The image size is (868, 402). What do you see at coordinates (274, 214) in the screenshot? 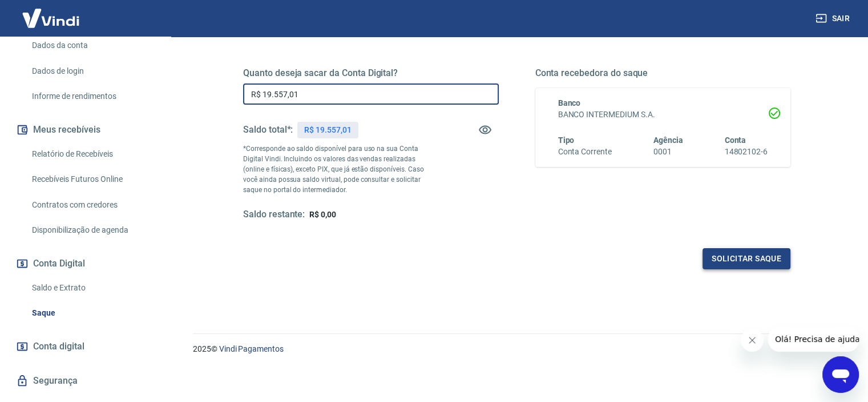
I see `h5: Saldo restante:` at bounding box center [274, 214].